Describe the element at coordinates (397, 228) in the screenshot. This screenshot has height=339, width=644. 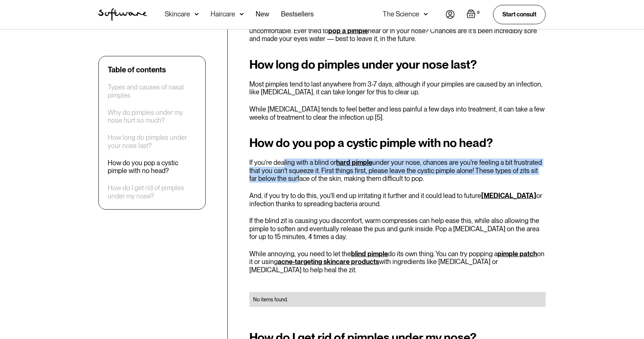
I see `p: If the blind zit is causing you discomfort, warm compresses can help ease this, while also allowi...` at that location.